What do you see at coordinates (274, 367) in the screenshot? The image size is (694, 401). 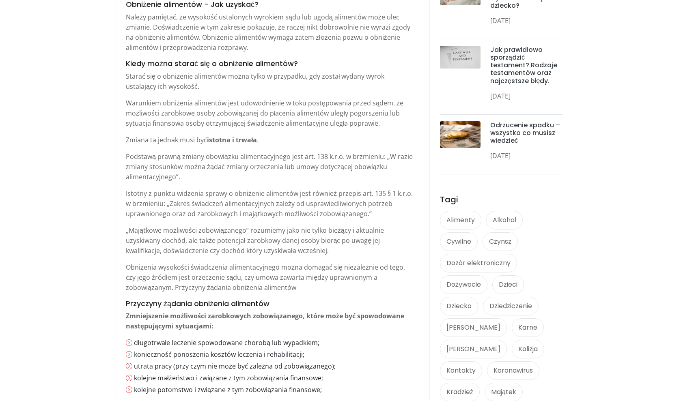 I see `li: utrata pracy (przy czym nie może być zależna od zobowiązanego);` at bounding box center [274, 367].